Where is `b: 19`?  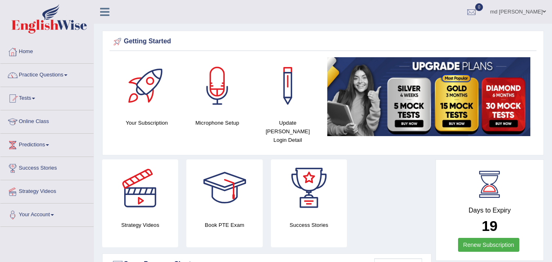
b: 19 is located at coordinates (489, 225).